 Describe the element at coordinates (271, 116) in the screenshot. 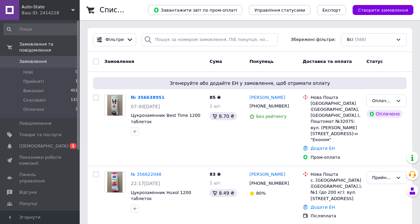

I see `span: Без рейтингу` at that location.